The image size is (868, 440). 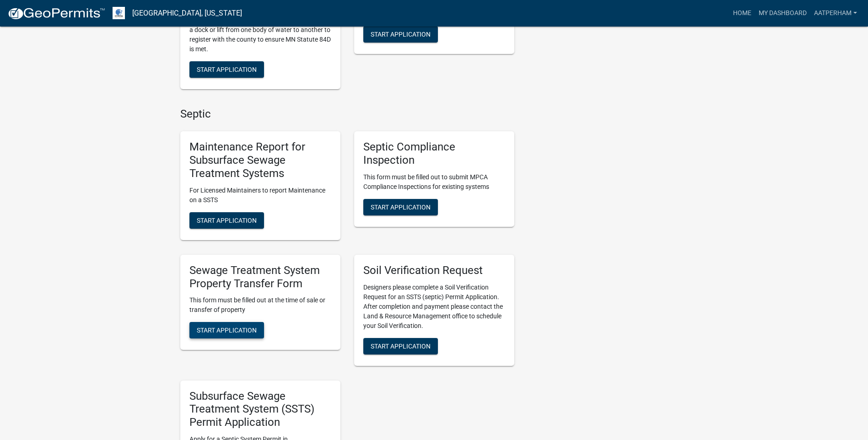 What do you see at coordinates (347, 114) in the screenshot?
I see `h4: Septic` at bounding box center [347, 114].